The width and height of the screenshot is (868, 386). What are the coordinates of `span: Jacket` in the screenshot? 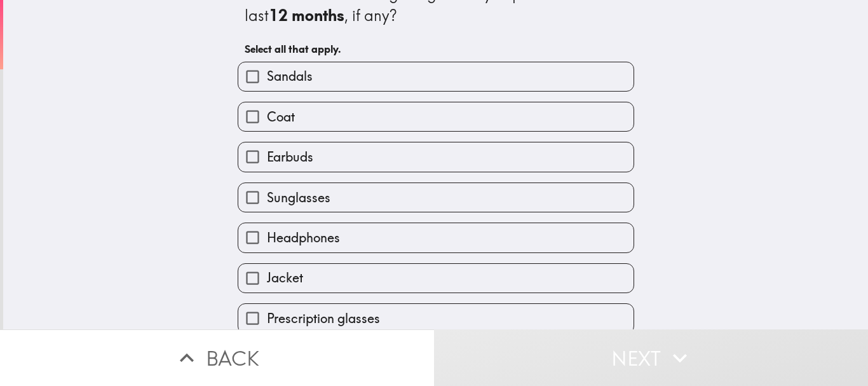 It's located at (284, 277).